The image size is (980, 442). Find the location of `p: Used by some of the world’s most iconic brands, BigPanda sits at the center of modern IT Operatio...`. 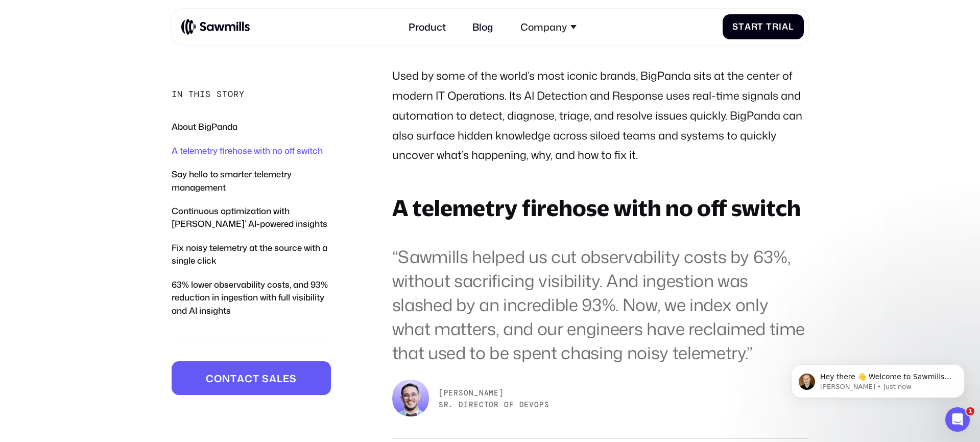

p: Used by some of the world’s most iconic brands, BigPanda sits at the center of modern IT Operatio... is located at coordinates (601, 115).